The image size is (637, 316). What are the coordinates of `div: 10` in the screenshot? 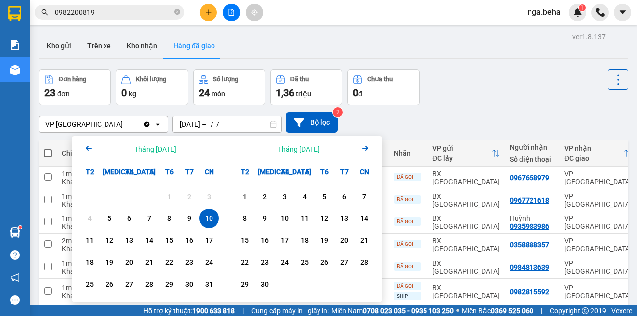 It's located at (209, 218).